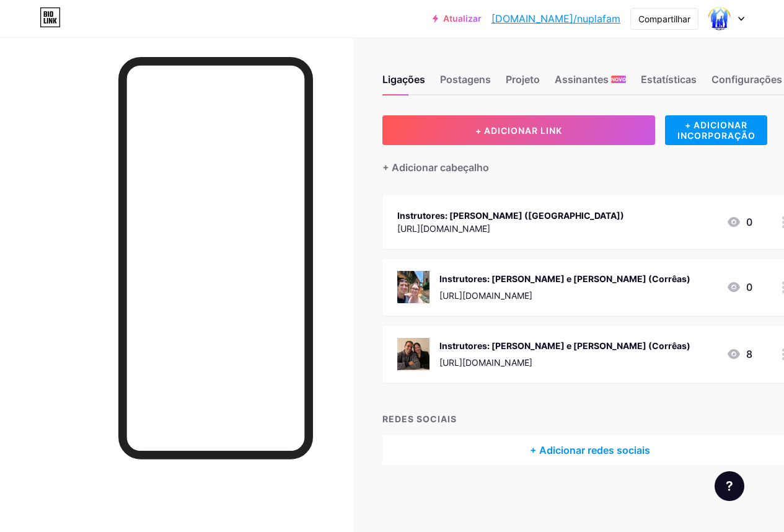 This screenshot has height=532, width=784. I want to click on font: Postagens, so click(465, 79).